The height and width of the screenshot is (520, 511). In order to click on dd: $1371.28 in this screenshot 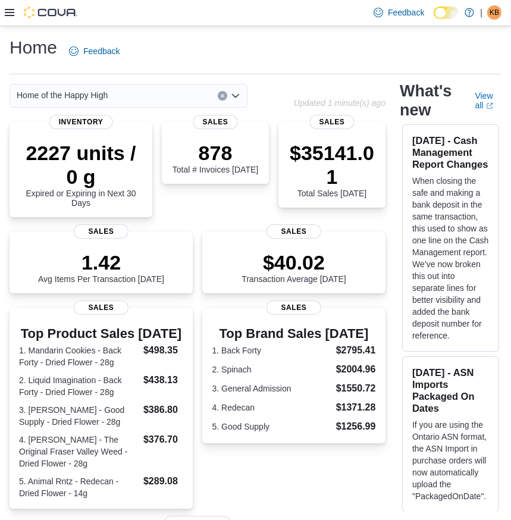, I will do `click(355, 407)`.